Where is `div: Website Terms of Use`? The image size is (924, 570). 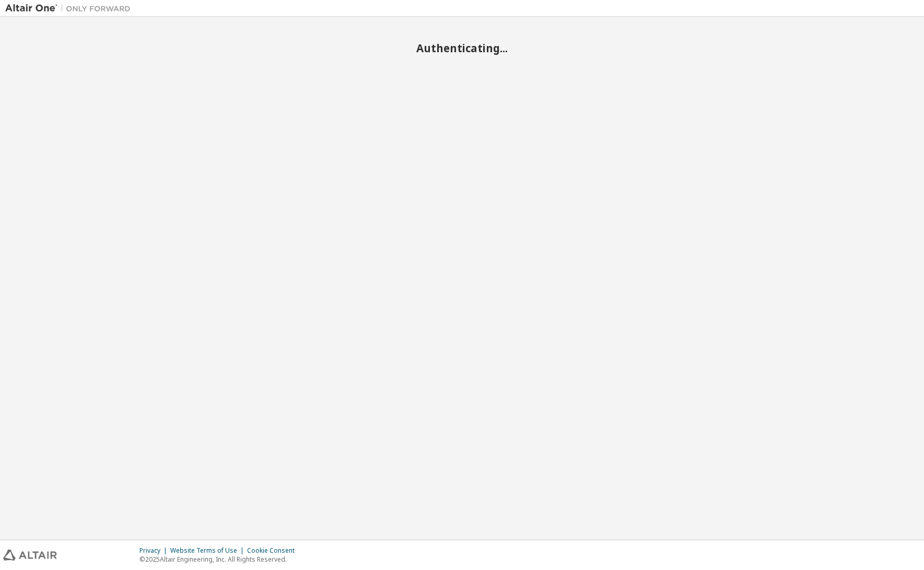 div: Website Terms of Use is located at coordinates (209, 550).